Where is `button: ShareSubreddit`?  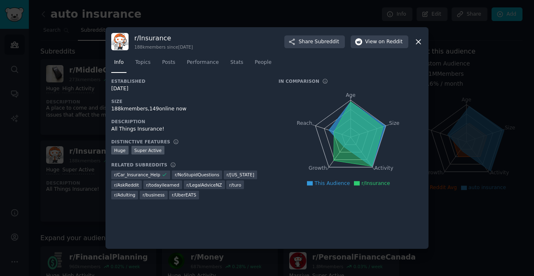 button: ShareSubreddit is located at coordinates (314, 42).